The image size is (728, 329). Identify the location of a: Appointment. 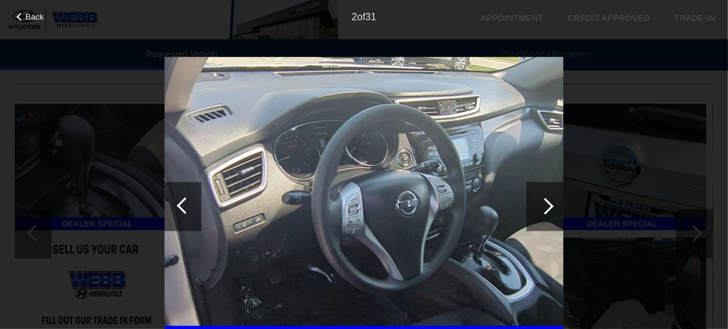
(512, 18).